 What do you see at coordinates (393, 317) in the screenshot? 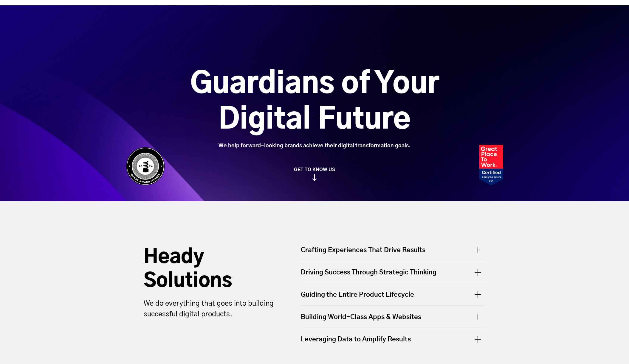
I see `div: Building World-Class Apps & Websites` at bounding box center [393, 317].